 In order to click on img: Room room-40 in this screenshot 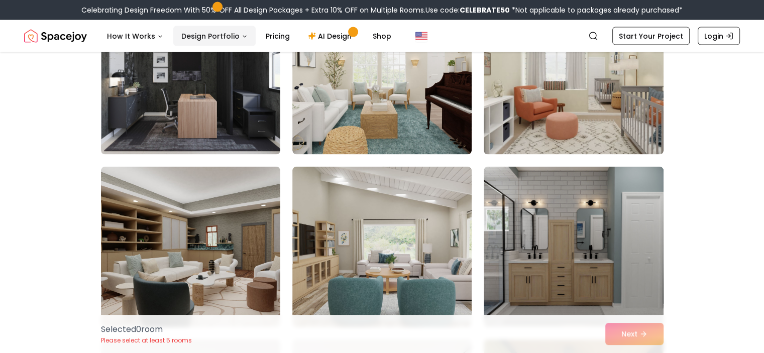, I will do `click(190, 247)`.